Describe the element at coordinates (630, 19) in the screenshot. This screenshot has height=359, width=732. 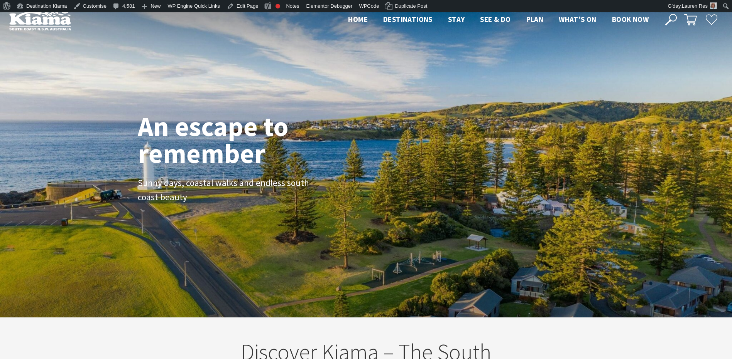
I see `span: Book now` at that location.